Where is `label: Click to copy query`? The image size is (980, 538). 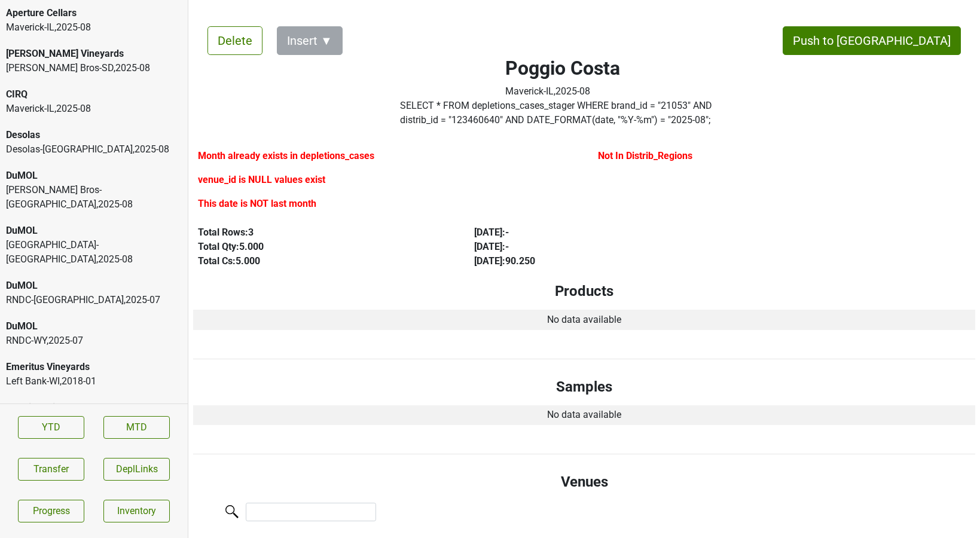
label: Click to copy query is located at coordinates (563, 113).